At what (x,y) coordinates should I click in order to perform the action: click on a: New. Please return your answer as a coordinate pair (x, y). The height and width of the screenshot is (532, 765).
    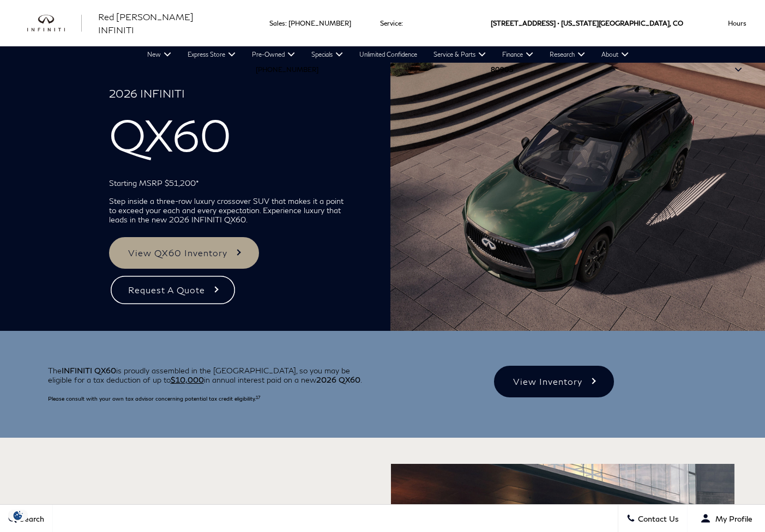
    Looking at the image, I should click on (159, 54).